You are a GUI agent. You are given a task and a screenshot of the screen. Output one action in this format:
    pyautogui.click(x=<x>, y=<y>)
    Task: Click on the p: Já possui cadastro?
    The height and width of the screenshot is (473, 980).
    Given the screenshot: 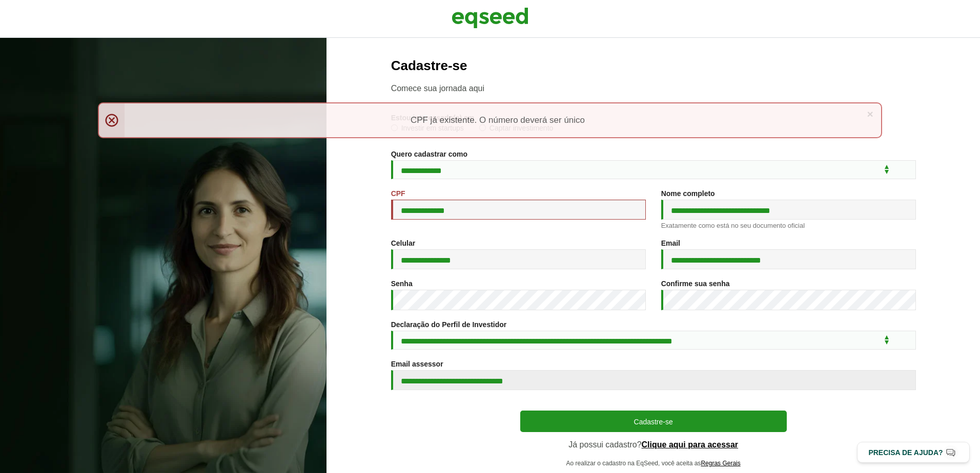 What is the action you would take?
    pyautogui.click(x=653, y=444)
    